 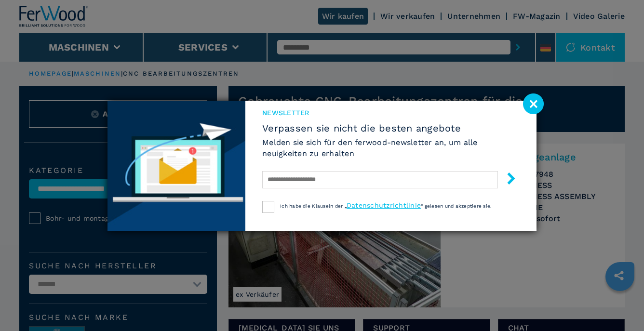 What do you see at coordinates (391, 128) in the screenshot?
I see `span: Verpassen sie nicht die besten angebote` at bounding box center [391, 128].